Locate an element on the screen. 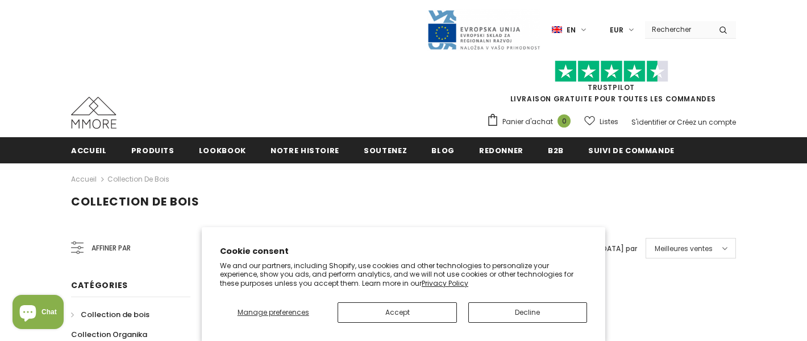 The image size is (807, 341). a: Javni Razpis is located at coordinates (484, 29).